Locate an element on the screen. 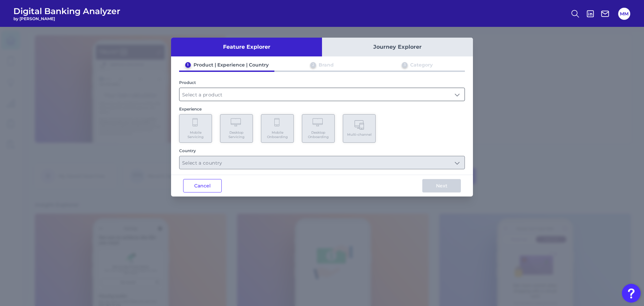 Image resolution: width=644 pixels, height=306 pixels. span: Desktop Onboarding is located at coordinates (318, 135).